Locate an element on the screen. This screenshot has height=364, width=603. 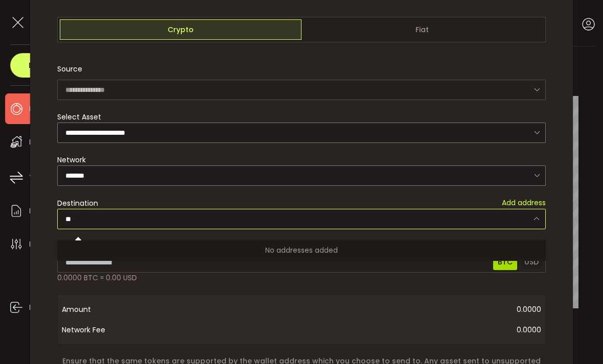
span: Source is located at coordinates (70, 69).